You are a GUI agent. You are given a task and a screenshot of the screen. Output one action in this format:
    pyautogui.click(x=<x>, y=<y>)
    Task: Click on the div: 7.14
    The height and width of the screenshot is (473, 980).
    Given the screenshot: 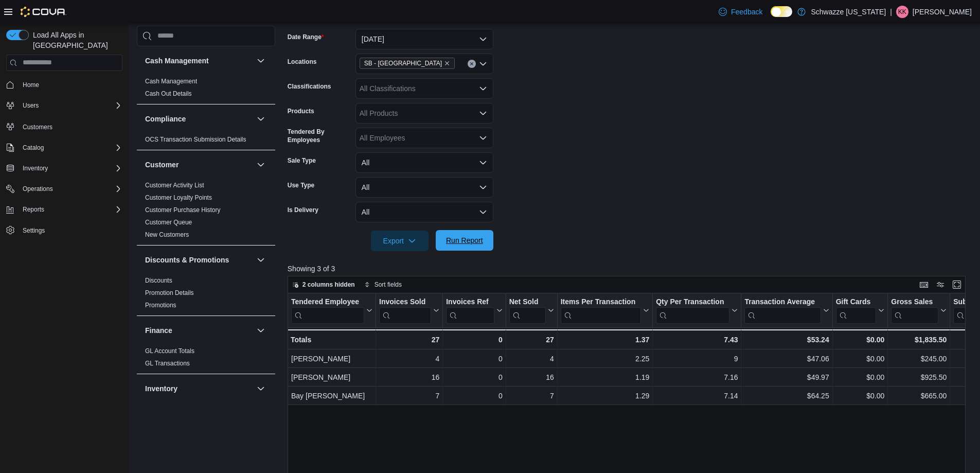 What is the action you would take?
    pyautogui.click(x=696, y=396)
    